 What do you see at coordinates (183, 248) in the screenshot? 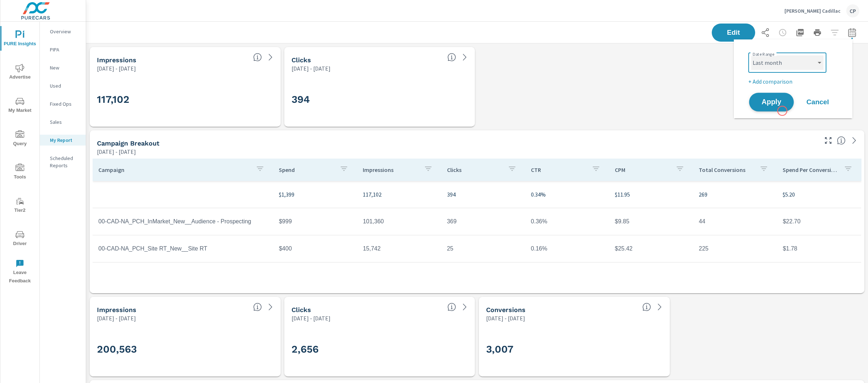
I see `td: 00-CAD-NA_PCH_Site RT_New__Site RT` at bounding box center [183, 248].